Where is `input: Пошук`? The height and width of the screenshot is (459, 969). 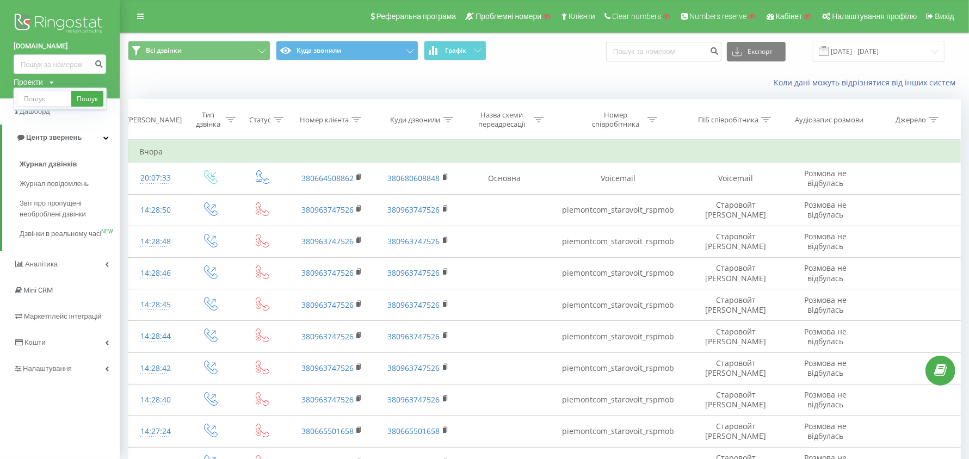
input: Пошук is located at coordinates (44, 99).